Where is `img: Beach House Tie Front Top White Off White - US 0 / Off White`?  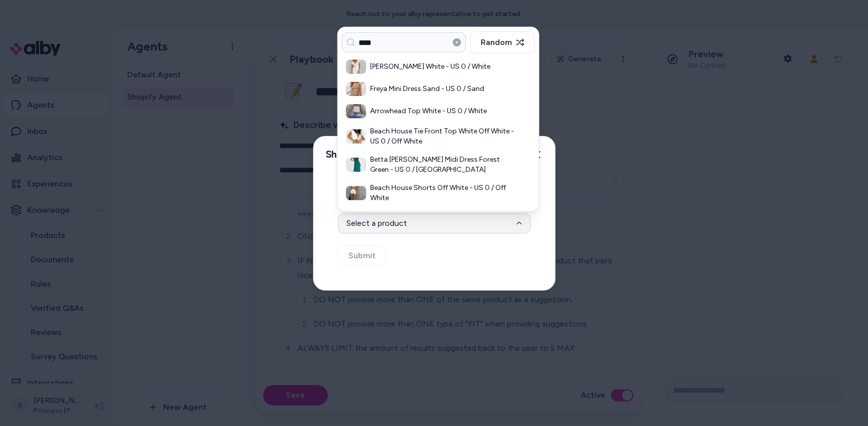 img: Beach House Tie Front Top White Off White - US 0 / Off White is located at coordinates (356, 136).